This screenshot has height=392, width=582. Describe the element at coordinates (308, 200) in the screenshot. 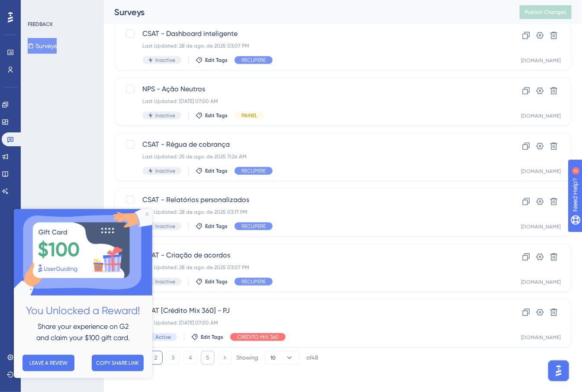

I see `span: CSAT - Relatórios personalizados` at that location.